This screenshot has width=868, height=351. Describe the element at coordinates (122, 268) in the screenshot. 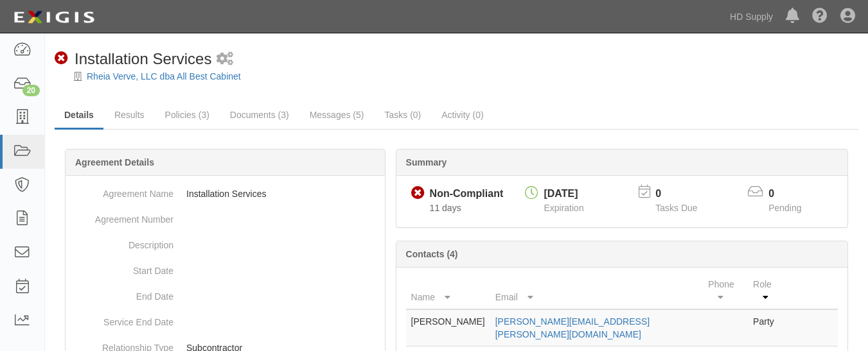

I see `dt: Start Date` at that location.